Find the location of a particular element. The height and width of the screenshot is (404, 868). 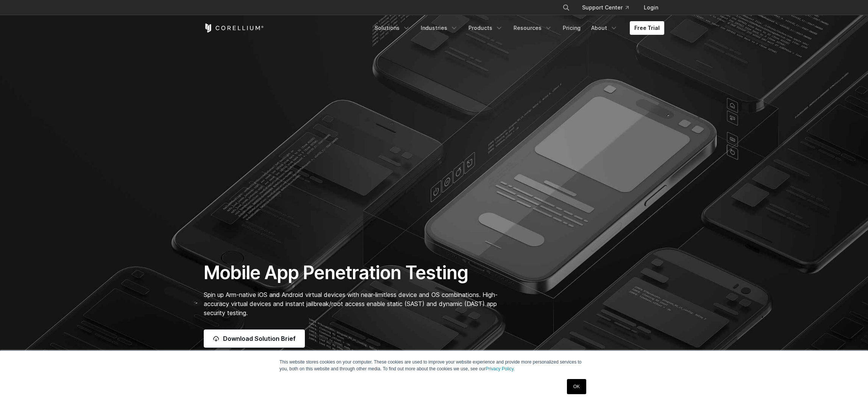

a: Products is located at coordinates (486, 28).